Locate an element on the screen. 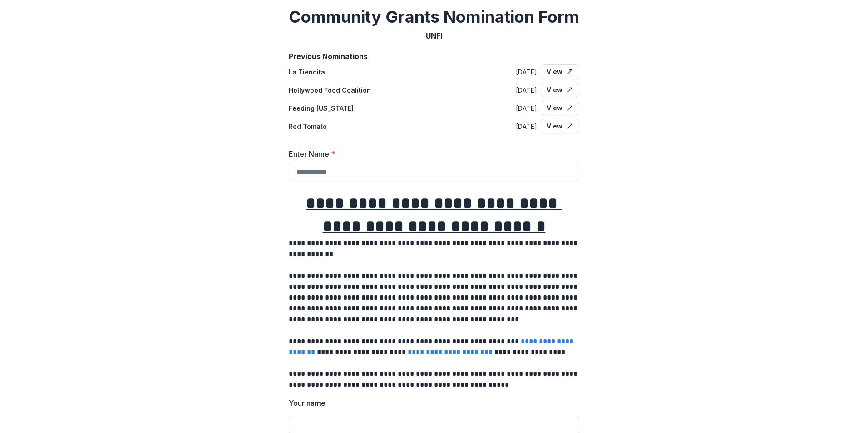  h2: Previous Nominations is located at coordinates (434, 57).